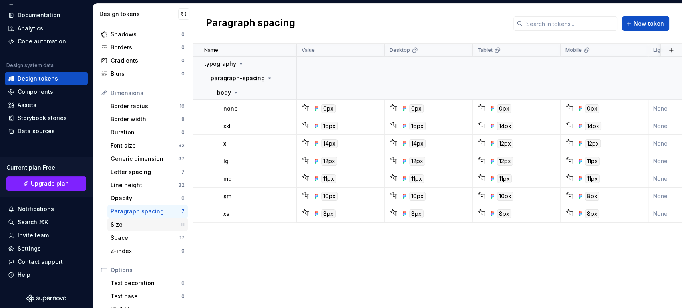 The width and height of the screenshot is (682, 308). Describe the element at coordinates (35, 92) in the screenshot. I see `div: Components` at that location.